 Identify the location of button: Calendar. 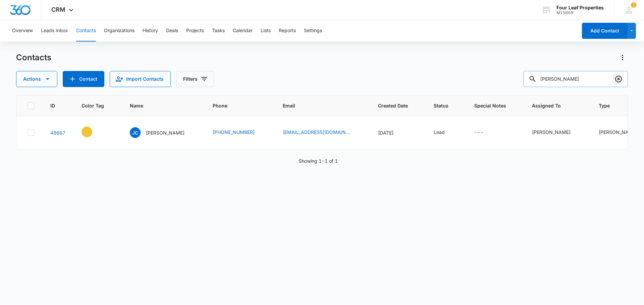
(243, 31).